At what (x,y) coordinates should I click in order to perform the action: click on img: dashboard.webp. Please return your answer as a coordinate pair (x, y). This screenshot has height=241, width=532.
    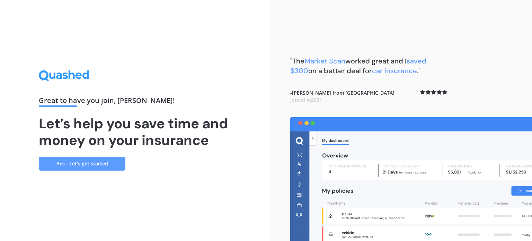
    Looking at the image, I should click on (411, 179).